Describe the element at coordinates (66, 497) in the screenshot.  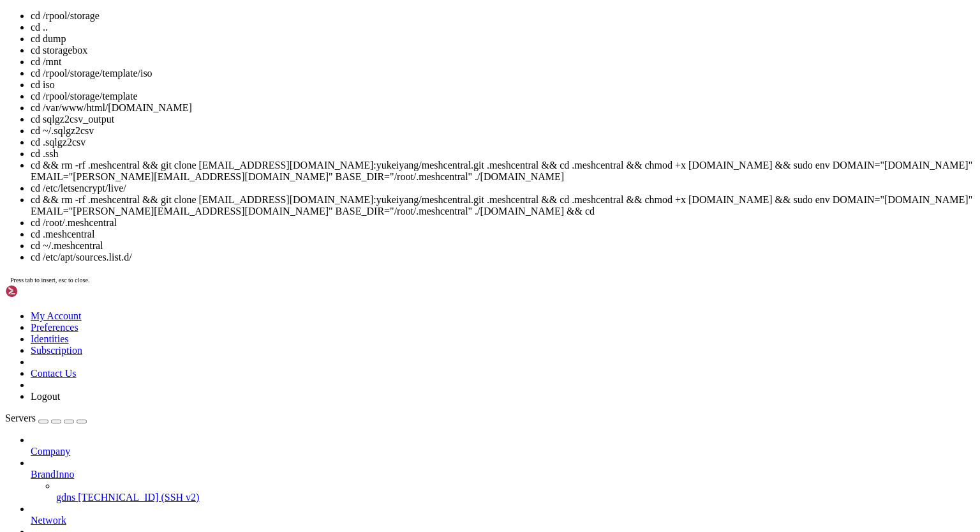
I see `span: gdns` at that location.